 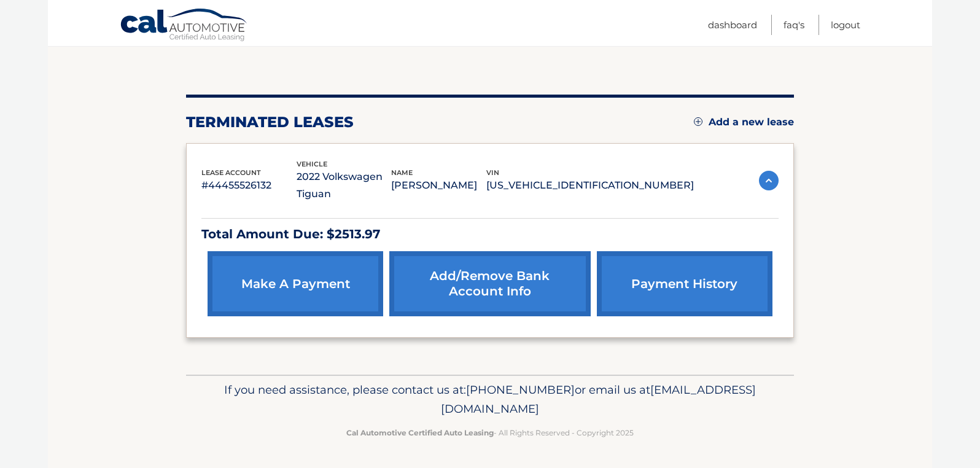 I want to click on a: FAQ's, so click(x=794, y=24).